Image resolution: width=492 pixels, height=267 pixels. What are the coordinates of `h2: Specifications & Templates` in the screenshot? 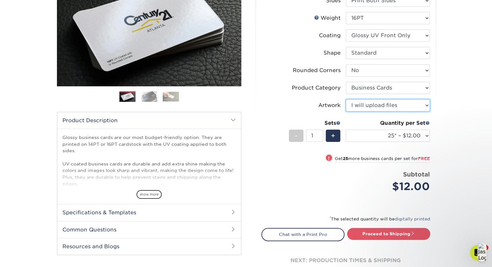 It's located at (149, 213).